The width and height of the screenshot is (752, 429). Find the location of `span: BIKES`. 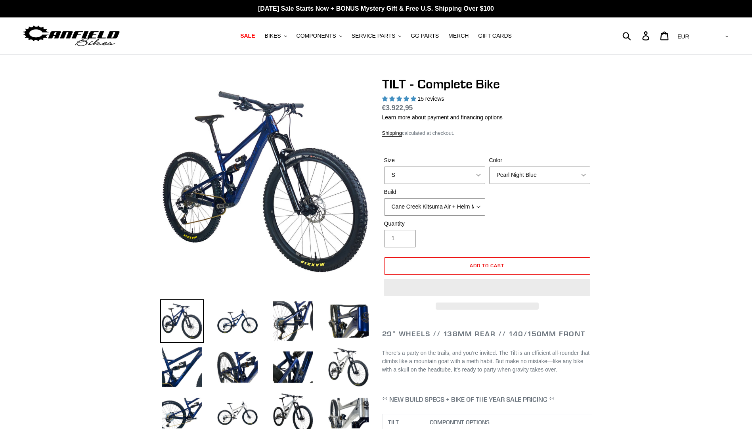

span: BIKES is located at coordinates (272, 36).